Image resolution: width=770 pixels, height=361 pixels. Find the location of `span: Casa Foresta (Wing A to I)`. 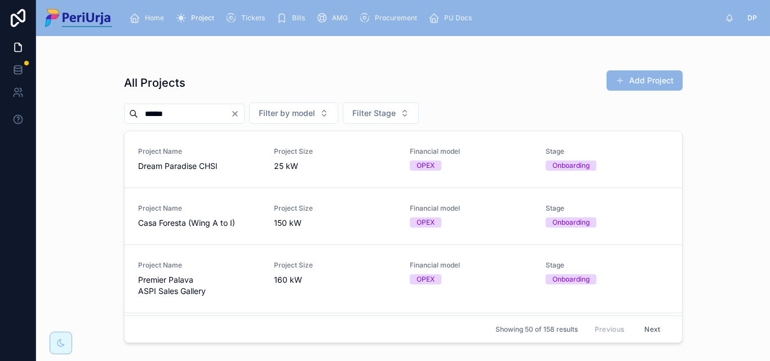

span: Casa Foresta (Wing A to I) is located at coordinates (199, 223).